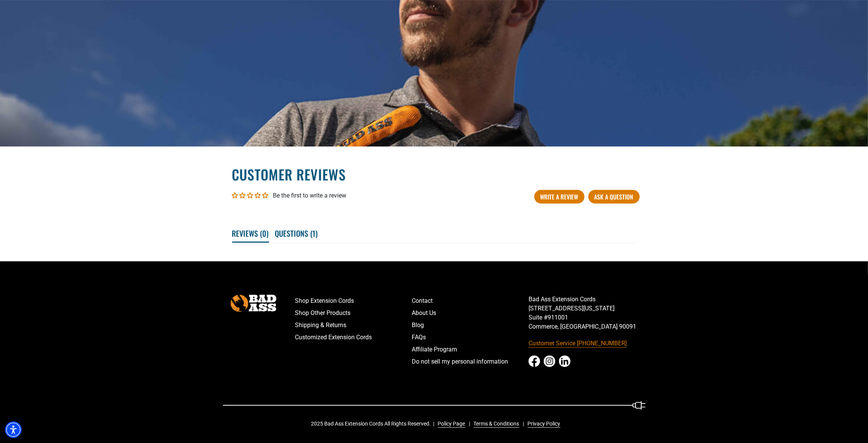  What do you see at coordinates (559, 197) in the screenshot?
I see `a: Write A Review` at bounding box center [559, 197].